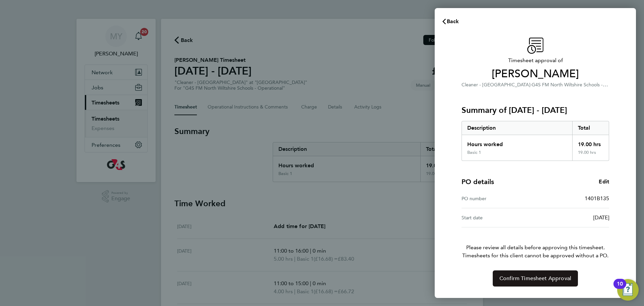 The image size is (644, 306). What do you see at coordinates (499, 218) in the screenshot?
I see `div: Start date` at bounding box center [499, 218].